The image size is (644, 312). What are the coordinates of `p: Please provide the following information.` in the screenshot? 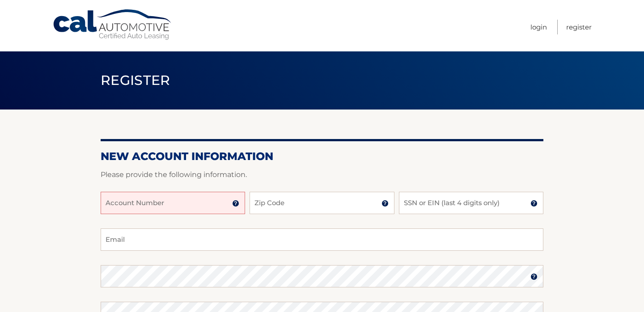 It's located at (322, 175).